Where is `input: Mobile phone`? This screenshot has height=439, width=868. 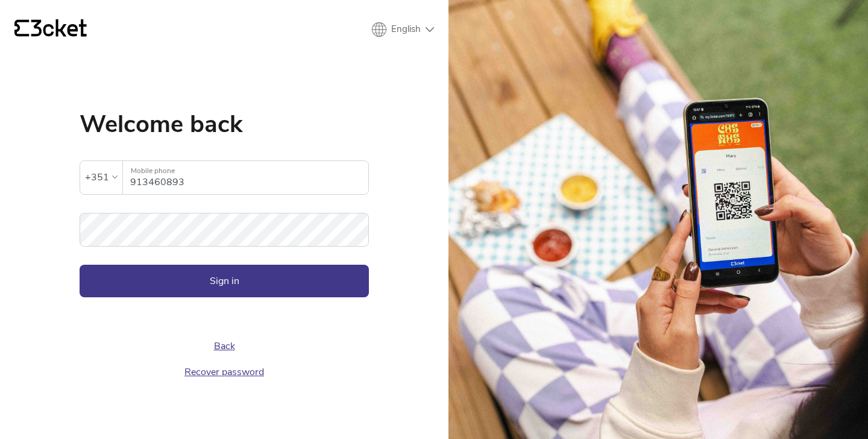 input: Mobile phone is located at coordinates (249, 177).